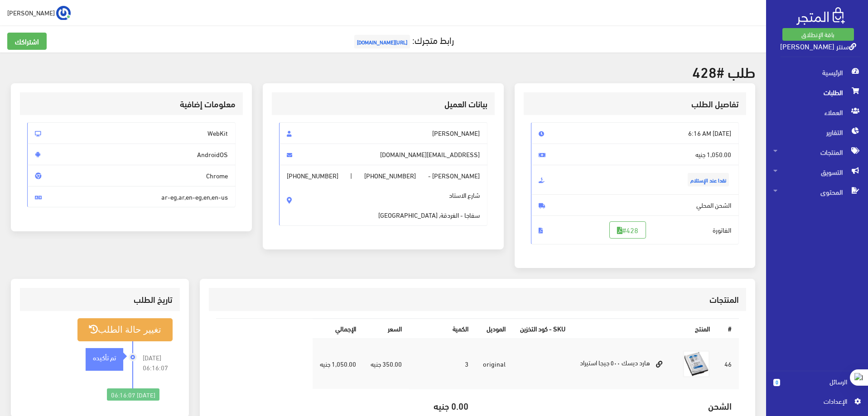 This screenshot has width=868, height=416. What do you see at coordinates (816, 73) in the screenshot?
I see `a: الرئيسية` at bounding box center [816, 73].